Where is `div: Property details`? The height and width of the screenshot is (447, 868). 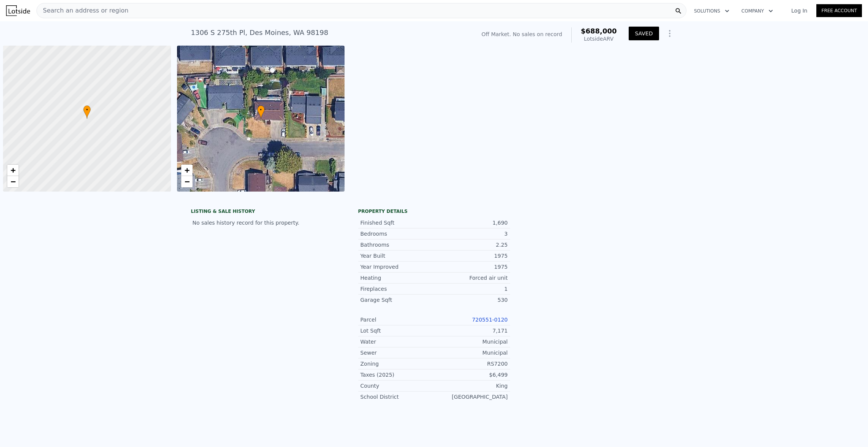 div: Property details is located at coordinates (434, 212).